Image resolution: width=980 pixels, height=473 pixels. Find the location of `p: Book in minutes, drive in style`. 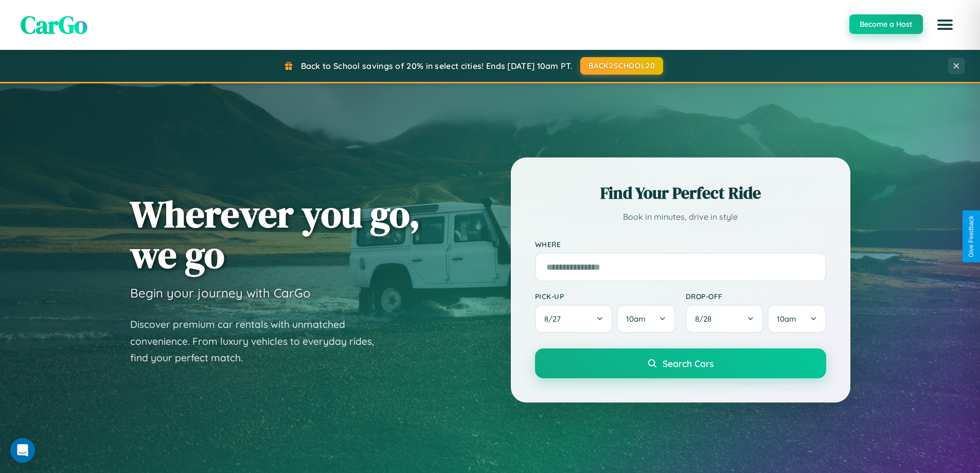

p: Book in minutes, drive in style is located at coordinates (681, 217).